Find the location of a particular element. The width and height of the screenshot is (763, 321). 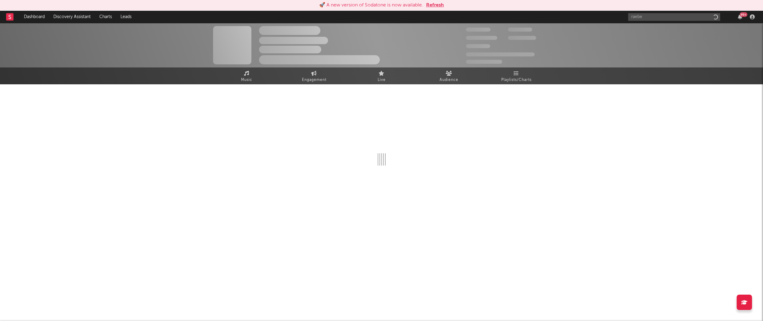

span: Live is located at coordinates (382, 80).